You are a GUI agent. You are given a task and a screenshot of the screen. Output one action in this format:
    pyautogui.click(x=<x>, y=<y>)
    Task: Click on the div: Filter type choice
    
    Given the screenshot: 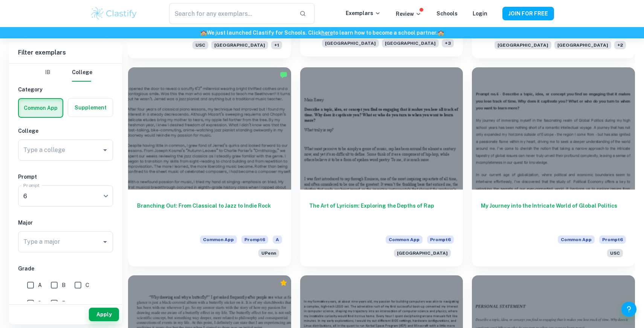 What is the action you would take?
    pyautogui.click(x=65, y=72)
    